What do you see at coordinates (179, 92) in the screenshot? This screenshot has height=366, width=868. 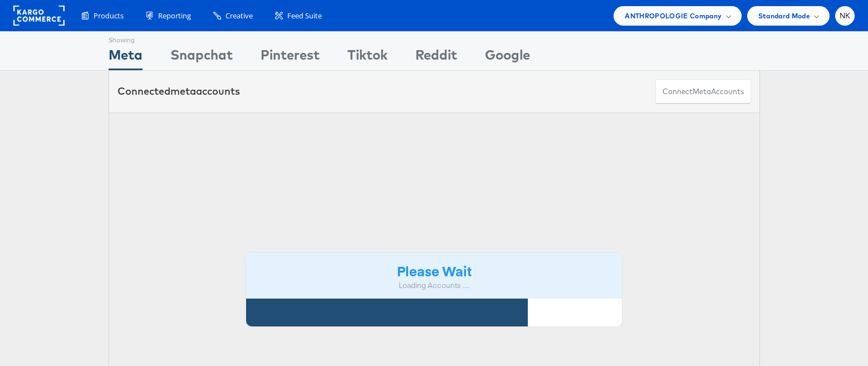 I see `div: Connected accounts` at bounding box center [179, 92].